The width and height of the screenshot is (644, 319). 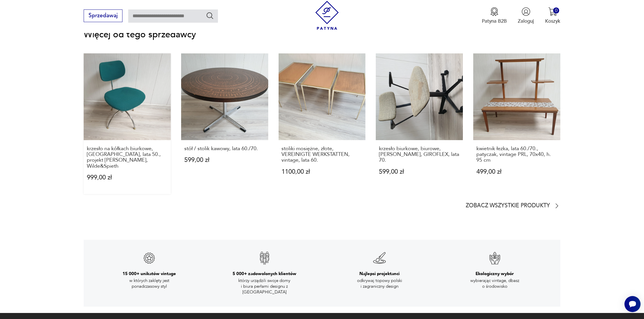 What do you see at coordinates (526, 12) in the screenshot?
I see `img: Ikonka użytkownika` at bounding box center [526, 12].